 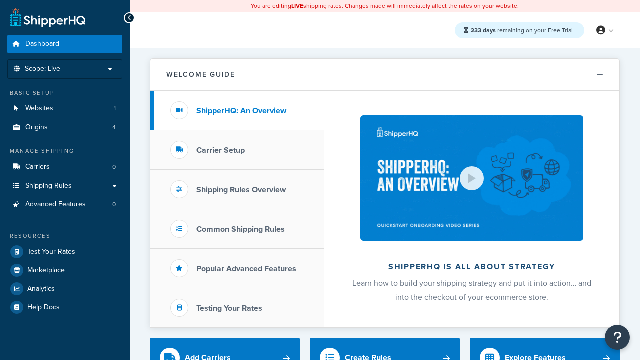 What do you see at coordinates (472, 178) in the screenshot?
I see `img: ShipperHQ is all about strategy` at bounding box center [472, 178].